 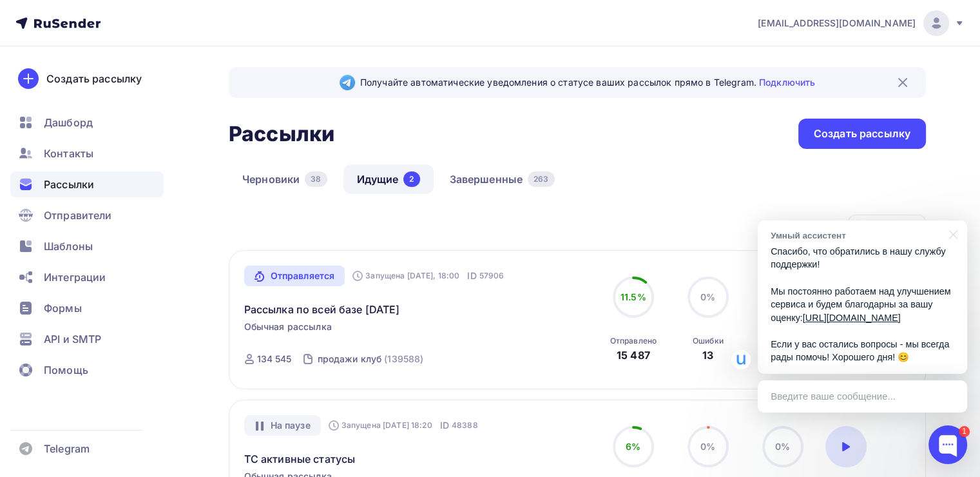 What do you see at coordinates (862, 396) in the screenshot?
I see `div: Введите ваше сообщение...` at bounding box center [862, 396].